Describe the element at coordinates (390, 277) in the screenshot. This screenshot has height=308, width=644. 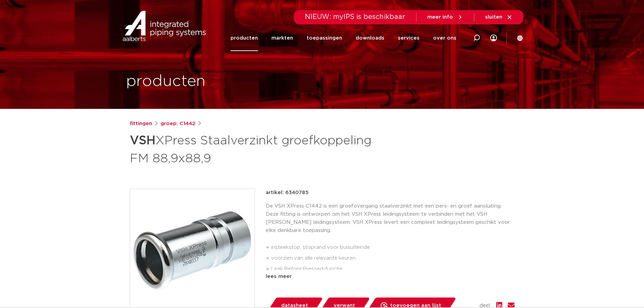
I see `div: lees meer` at that location.